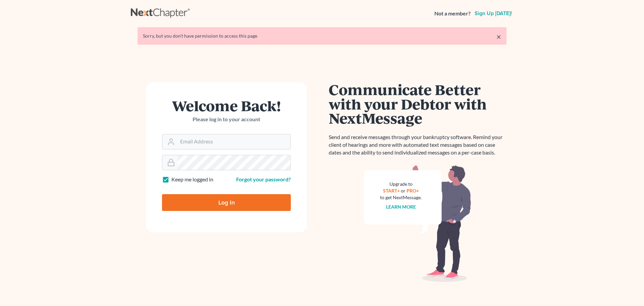  Describe the element at coordinates (192, 179) in the screenshot. I see `label: Keep me logged in` at that location.